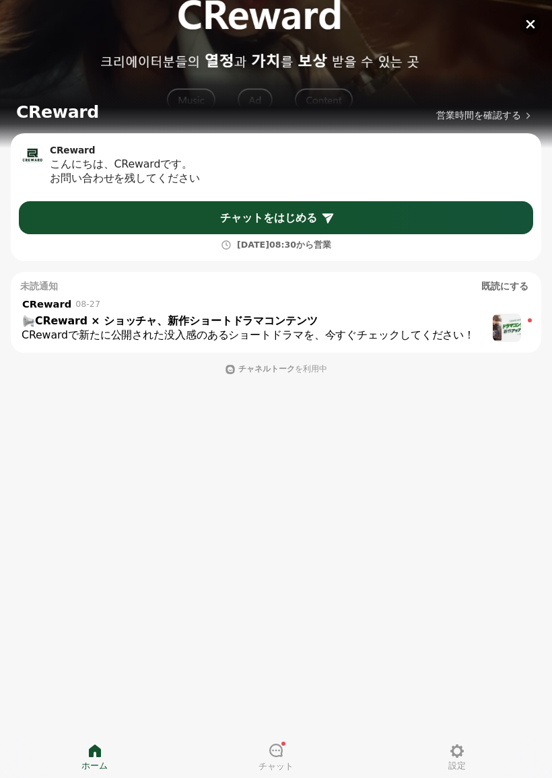 The width and height of the screenshot is (552, 778). I want to click on img: 1 of 1, so click(507, 328).